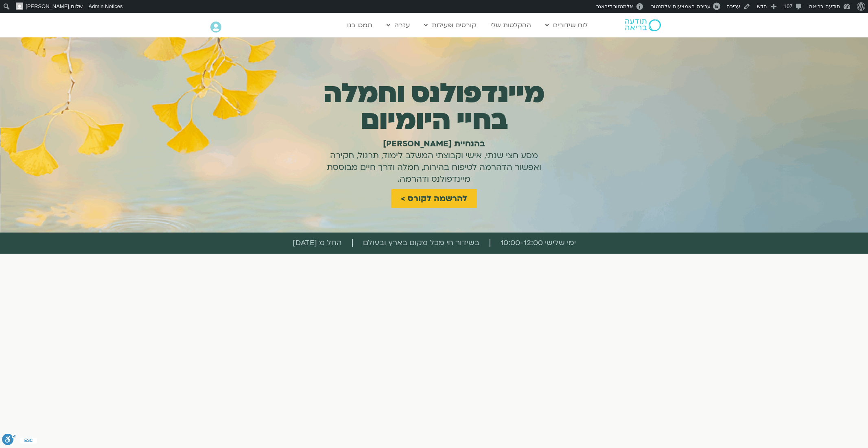  What do you see at coordinates (450, 25) in the screenshot?
I see `a: קורסים ופעילות` at bounding box center [450, 25].